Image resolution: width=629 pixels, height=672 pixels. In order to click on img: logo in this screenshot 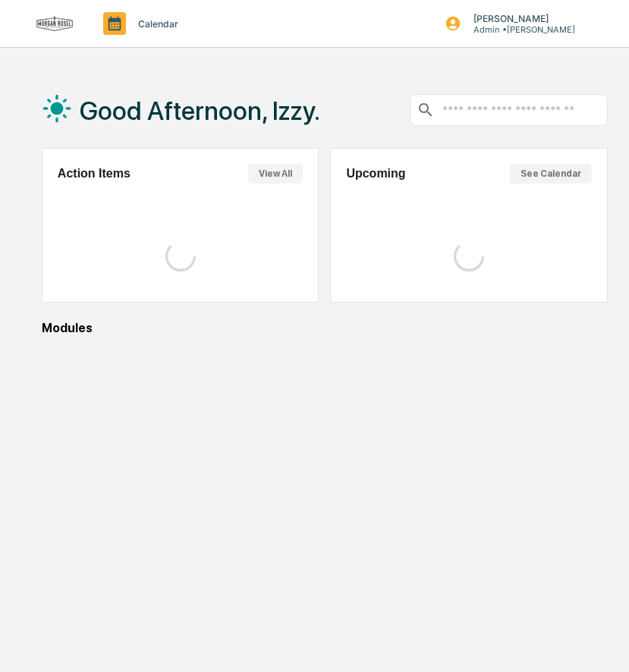, I will do `click(55, 24)`.